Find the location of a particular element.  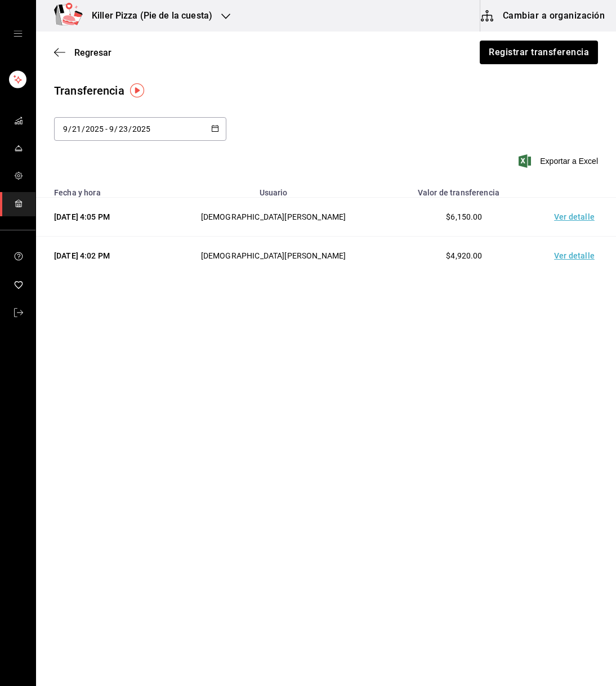

button: Regresar is located at coordinates (83, 52).